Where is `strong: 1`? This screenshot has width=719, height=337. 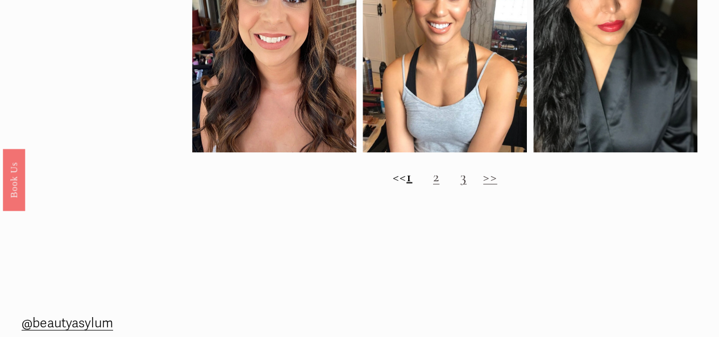
strong: 1 is located at coordinates (409, 176).